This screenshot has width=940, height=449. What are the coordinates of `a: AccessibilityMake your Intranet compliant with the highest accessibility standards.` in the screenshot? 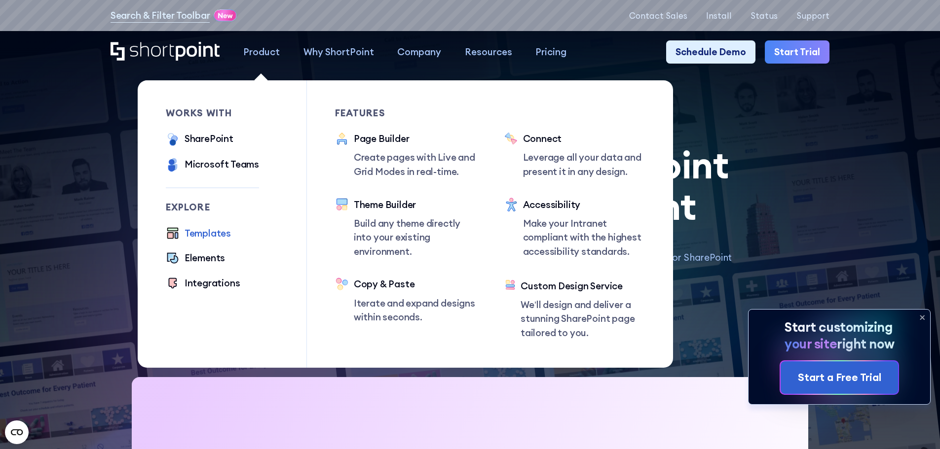 It's located at (575, 229).